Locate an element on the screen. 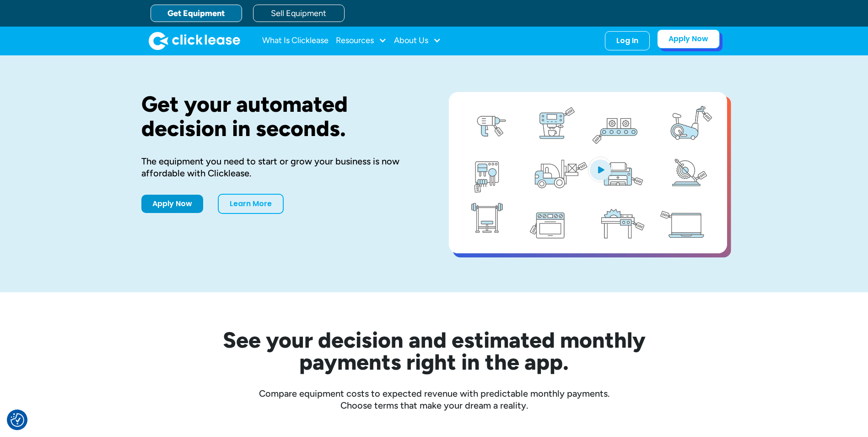 This screenshot has height=437, width=868. button: Consent Preferences is located at coordinates (17, 420).